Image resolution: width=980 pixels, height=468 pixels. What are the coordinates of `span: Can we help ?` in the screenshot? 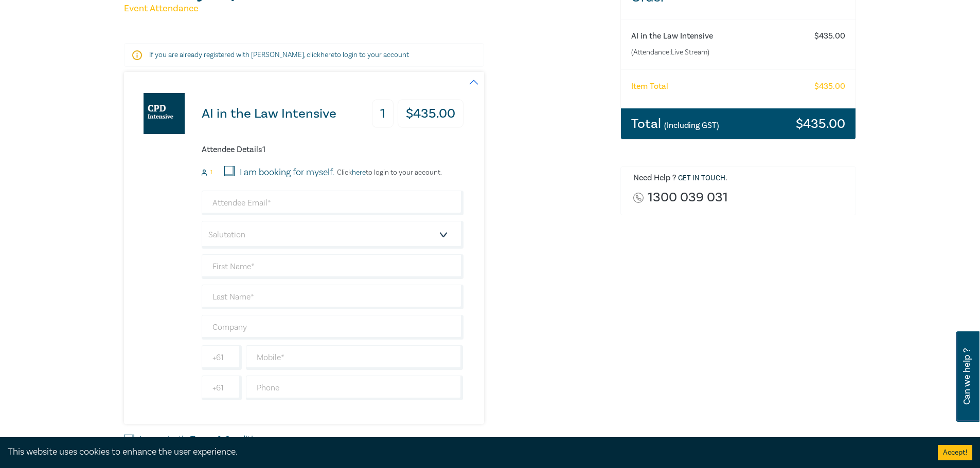 It's located at (966, 377).